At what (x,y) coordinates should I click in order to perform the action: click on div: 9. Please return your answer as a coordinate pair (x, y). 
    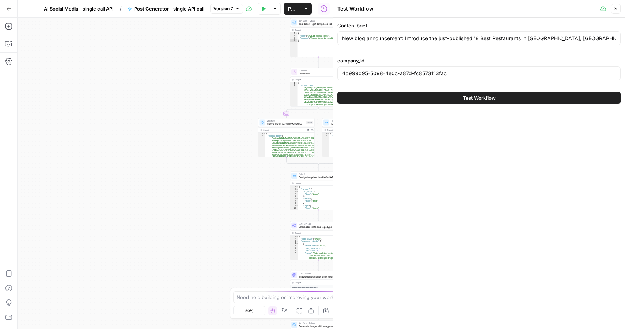
    Looking at the image, I should click on (294, 206).